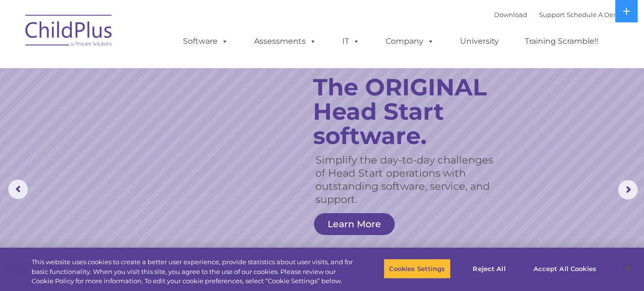  I want to click on a: Schedule A Demo, so click(595, 14).